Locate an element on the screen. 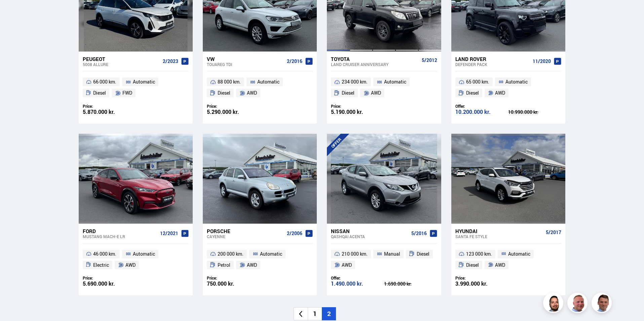  span: Electric is located at coordinates (101, 265).